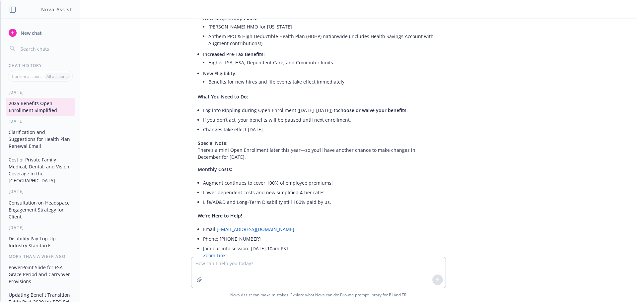  What do you see at coordinates (213, 143) in the screenshot?
I see `span: Special Note:` at bounding box center [213, 143].